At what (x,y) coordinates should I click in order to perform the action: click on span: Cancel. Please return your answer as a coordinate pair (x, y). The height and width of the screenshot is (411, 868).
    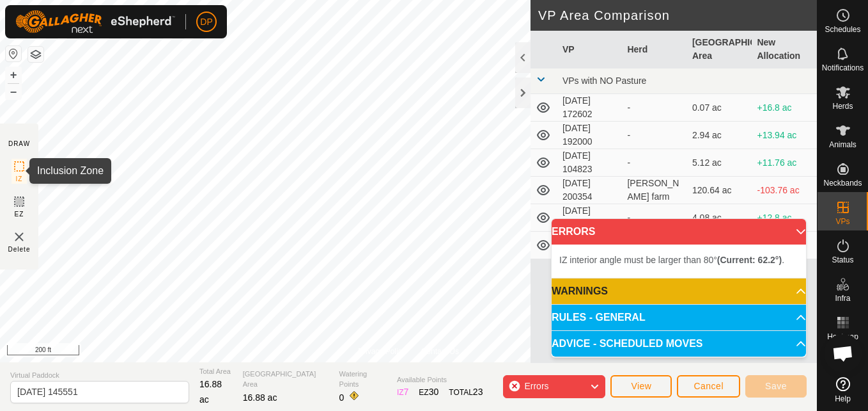
    Looking at the image, I should click on (708, 386).